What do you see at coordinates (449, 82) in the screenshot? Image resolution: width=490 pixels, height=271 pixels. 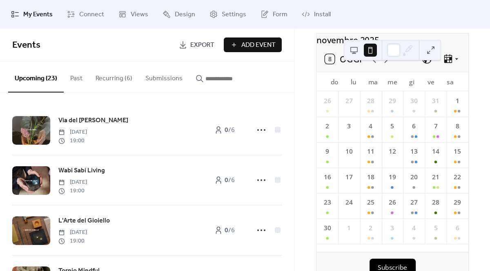 I see `div: sa` at bounding box center [449, 82].